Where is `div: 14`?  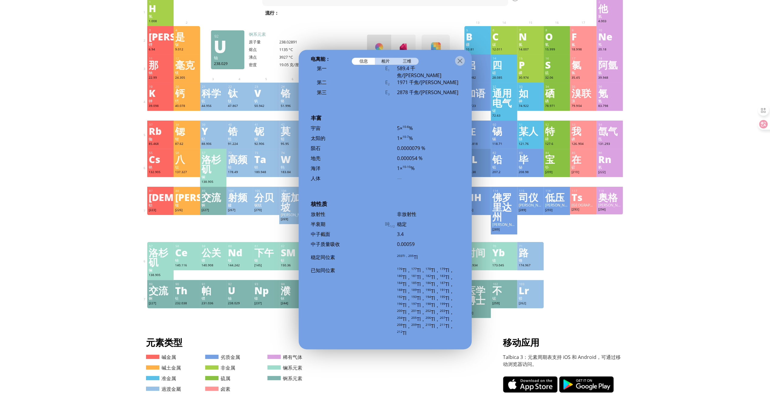
div: 14 is located at coordinates (504, 58).